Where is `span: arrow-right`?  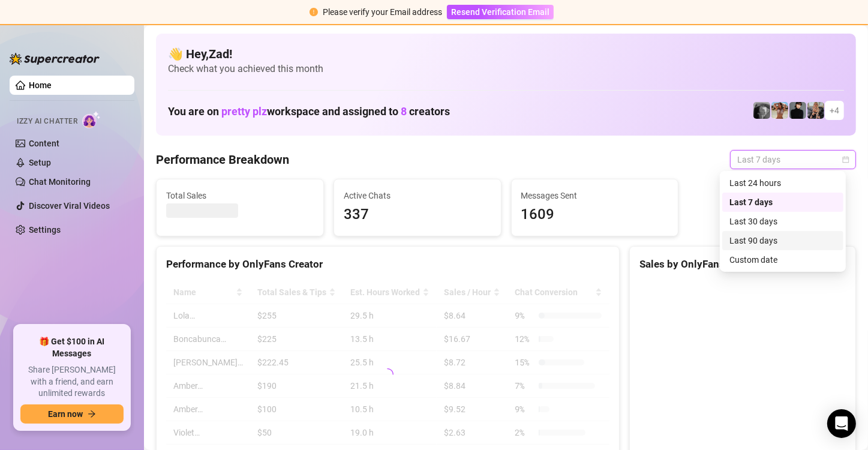
span: arrow-right is located at coordinates (92, 414).